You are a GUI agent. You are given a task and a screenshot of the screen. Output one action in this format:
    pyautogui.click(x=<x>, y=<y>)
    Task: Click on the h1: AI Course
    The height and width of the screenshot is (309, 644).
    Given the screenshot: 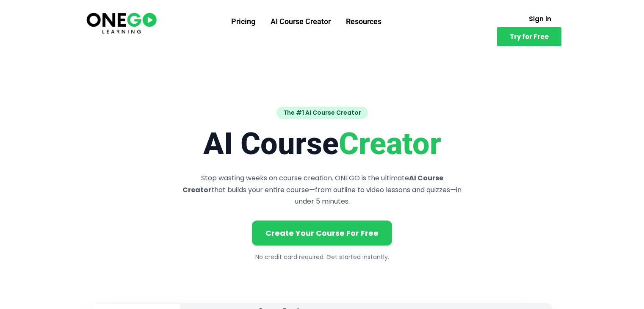 What is the action you would take?
    pyautogui.click(x=322, y=144)
    